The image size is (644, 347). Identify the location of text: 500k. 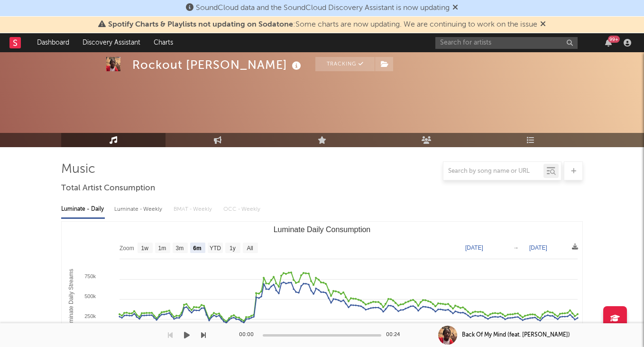
(90, 296).